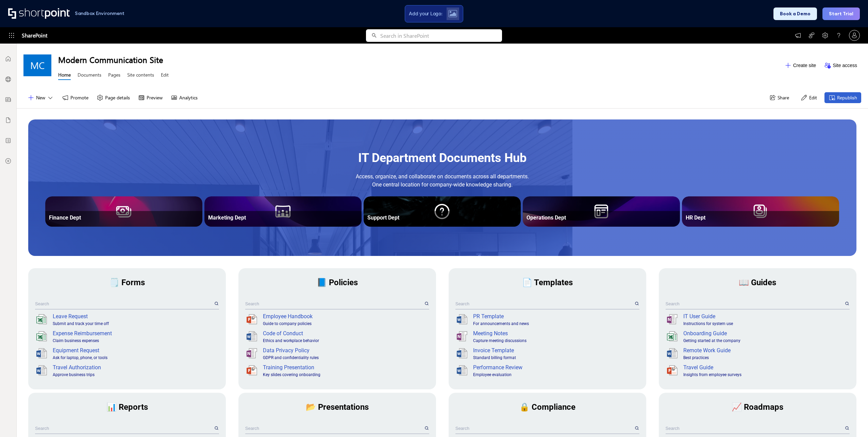  I want to click on div: Travel Guide, so click(766, 367).